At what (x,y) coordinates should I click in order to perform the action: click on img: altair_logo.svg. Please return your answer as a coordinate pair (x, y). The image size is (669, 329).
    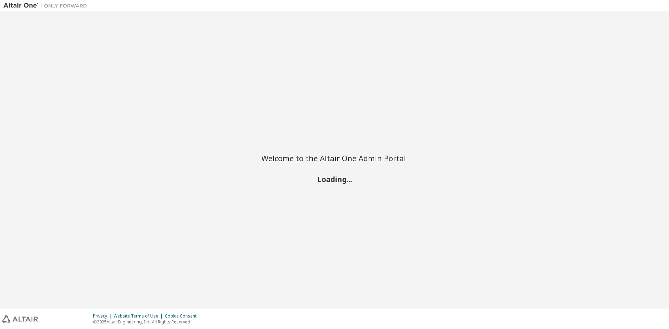
    Looking at the image, I should click on (20, 319).